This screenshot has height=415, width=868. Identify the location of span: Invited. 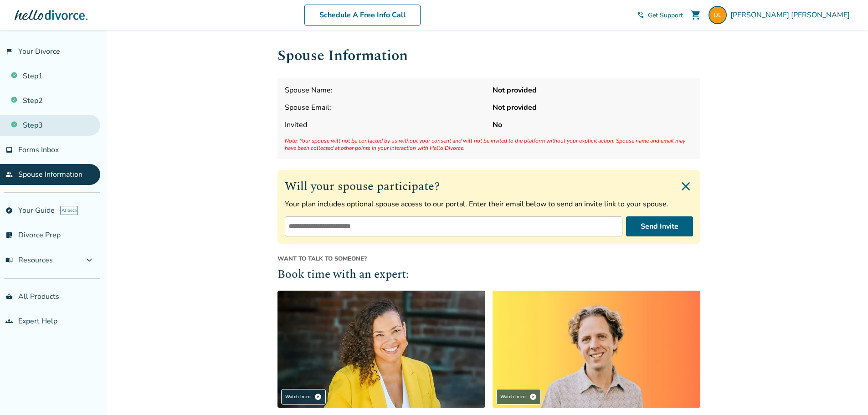
(385, 125).